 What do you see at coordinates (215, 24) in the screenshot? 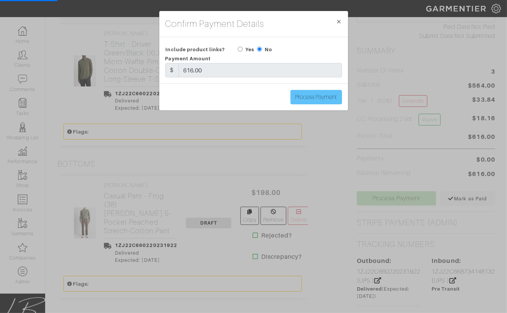
I see `h4: Confirm Payment Details` at bounding box center [215, 24].